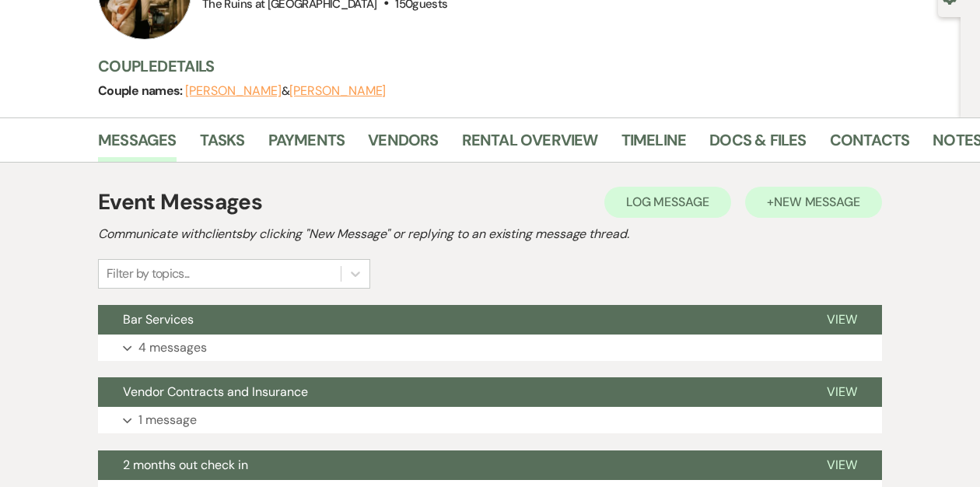 This screenshot has width=980, height=487. What do you see at coordinates (757, 145) in the screenshot?
I see `a: Docs & Files` at bounding box center [757, 145].